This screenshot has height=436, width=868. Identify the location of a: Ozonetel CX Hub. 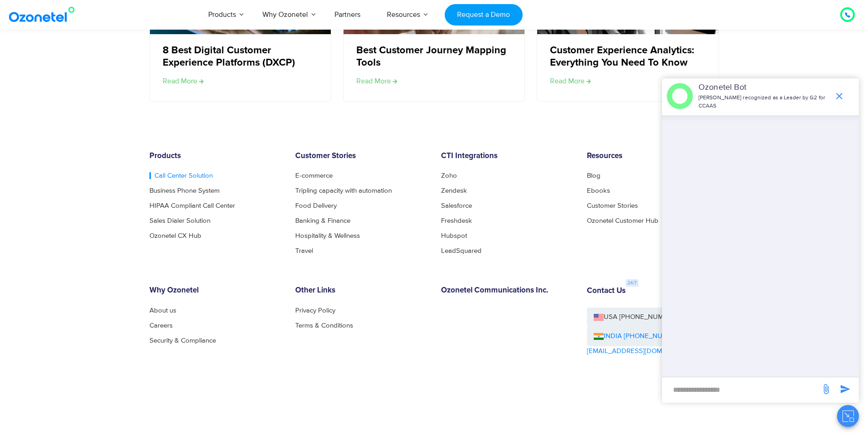
(176, 236).